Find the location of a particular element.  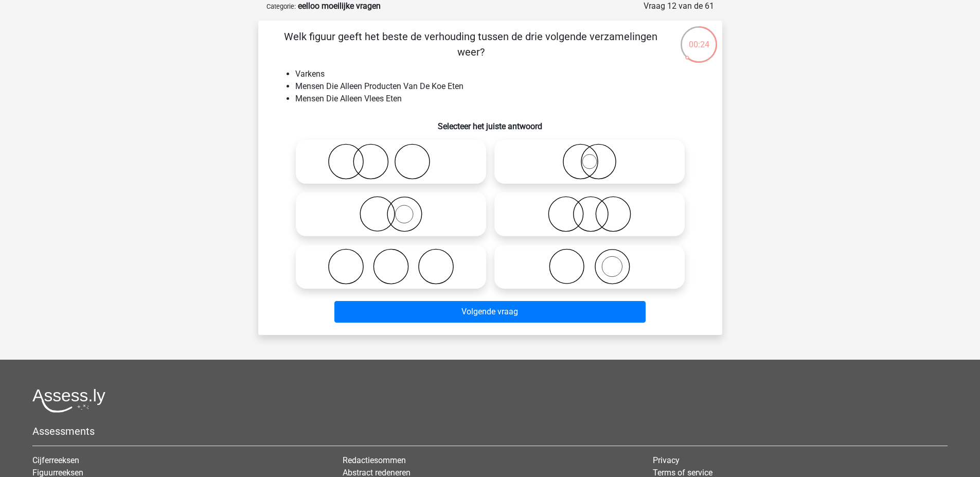

a: Cijferreeksen is located at coordinates (56, 460).